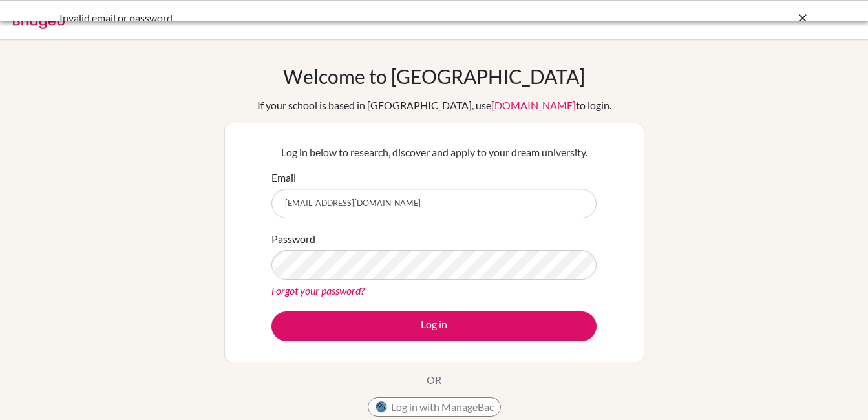 The height and width of the screenshot is (420, 868). Describe the element at coordinates (434, 327) in the screenshot. I see `button: Log in` at that location.